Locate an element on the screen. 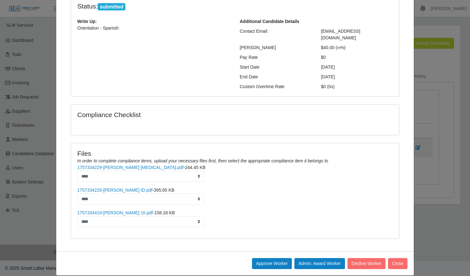 This screenshot has height=276, width=470. button: Approve Worker is located at coordinates (272, 263).